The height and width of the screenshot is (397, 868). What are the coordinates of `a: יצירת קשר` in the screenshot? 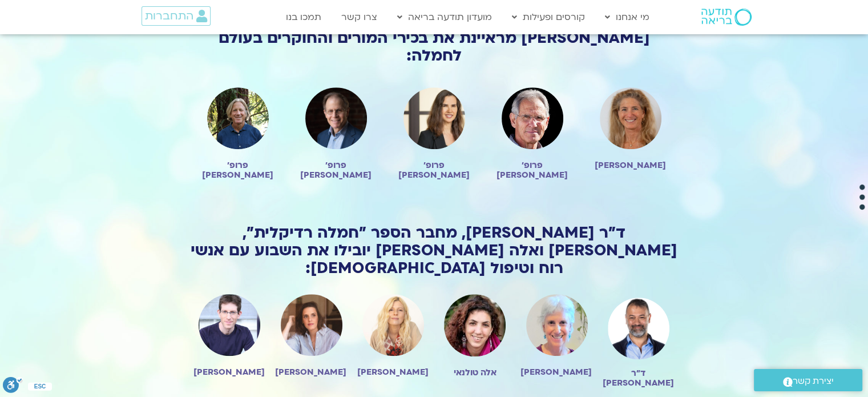 It's located at (808, 379).